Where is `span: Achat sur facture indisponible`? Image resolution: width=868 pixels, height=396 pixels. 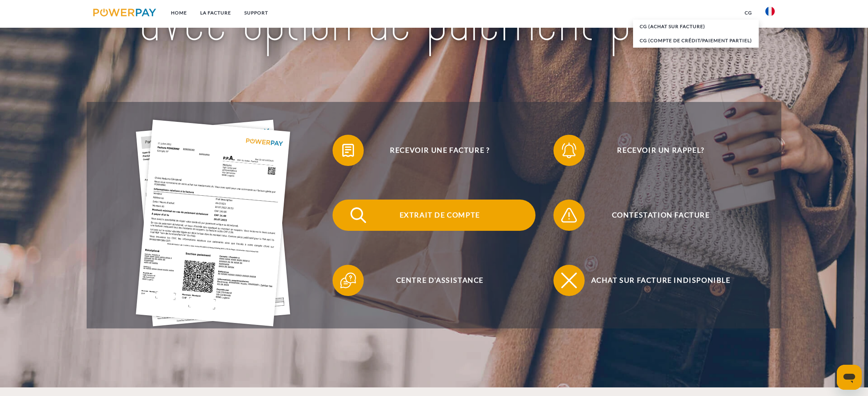
span: Achat sur facture indisponible is located at coordinates (660, 280).